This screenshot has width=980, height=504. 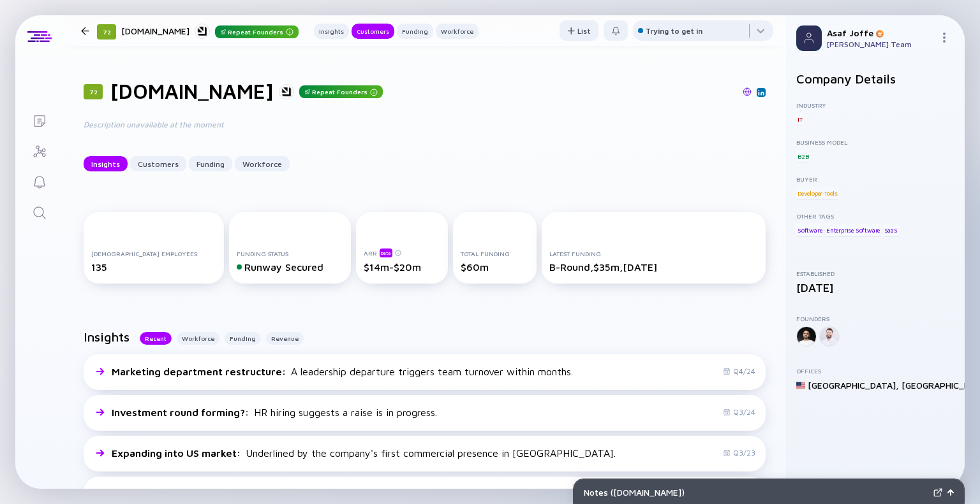 I want to click on img: Profile Picture, so click(x=809, y=38).